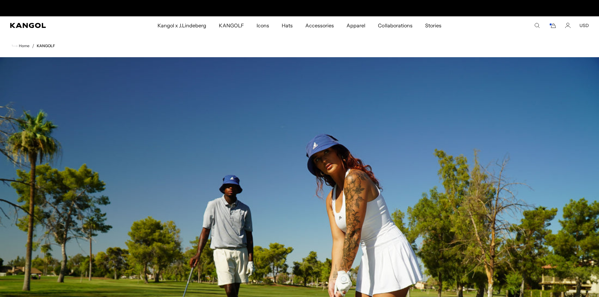 This screenshot has height=297, width=599. Describe the element at coordinates (287, 25) in the screenshot. I see `a: Hats` at that location.